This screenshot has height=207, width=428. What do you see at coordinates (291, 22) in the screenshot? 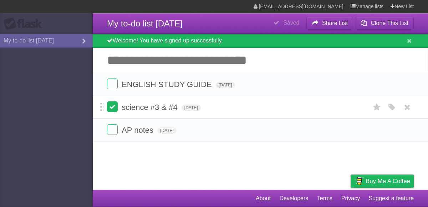
I see `b: Saved` at bounding box center [291, 22].